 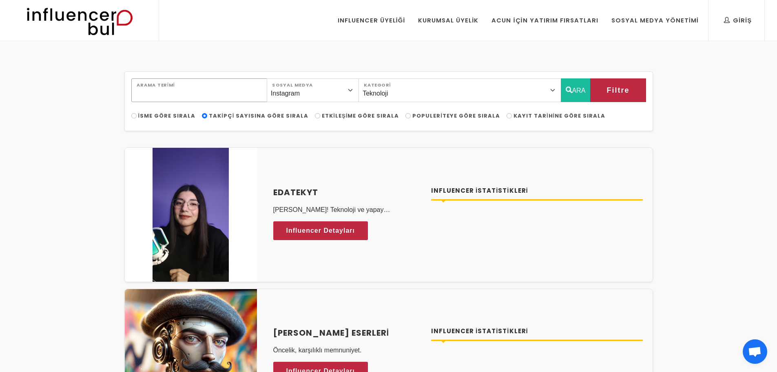 I want to click on div: Giriş, so click(x=738, y=20).